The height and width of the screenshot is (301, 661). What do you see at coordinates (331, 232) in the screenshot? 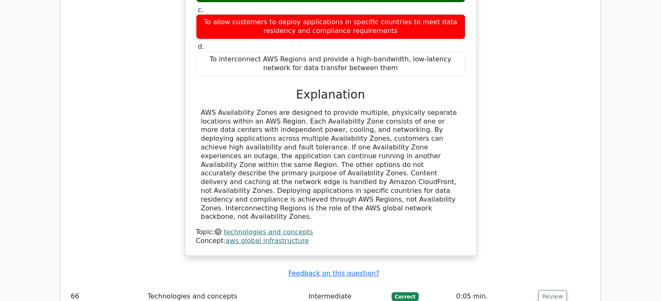
I see `div: Topic:` at bounding box center [331, 232].